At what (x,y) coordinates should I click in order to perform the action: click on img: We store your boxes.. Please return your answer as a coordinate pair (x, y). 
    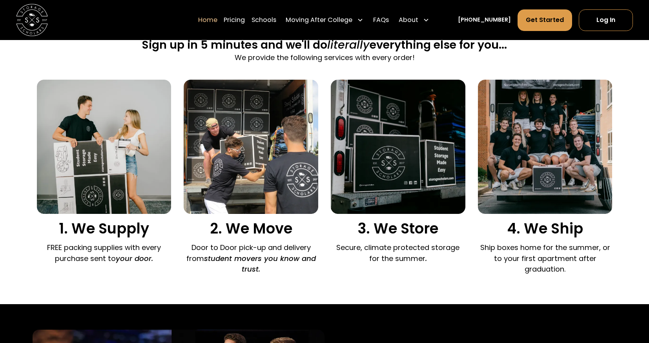
    Looking at the image, I should click on (398, 147).